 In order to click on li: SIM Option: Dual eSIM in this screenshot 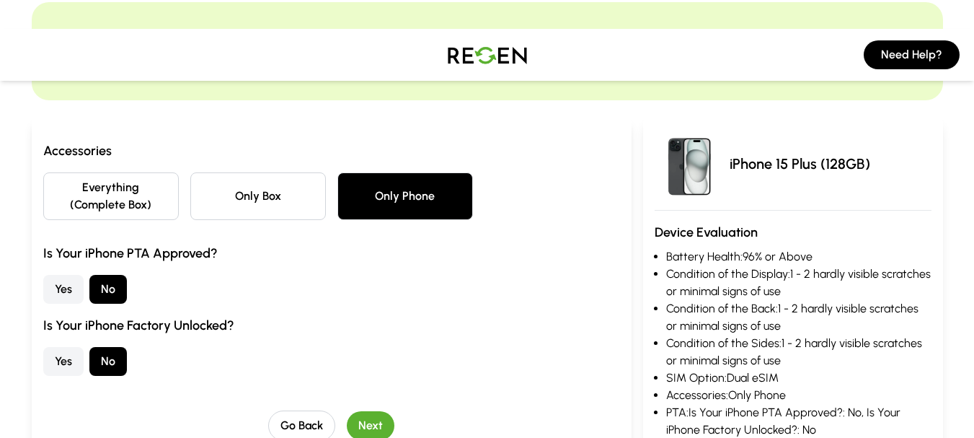, I will do `click(799, 378)`.